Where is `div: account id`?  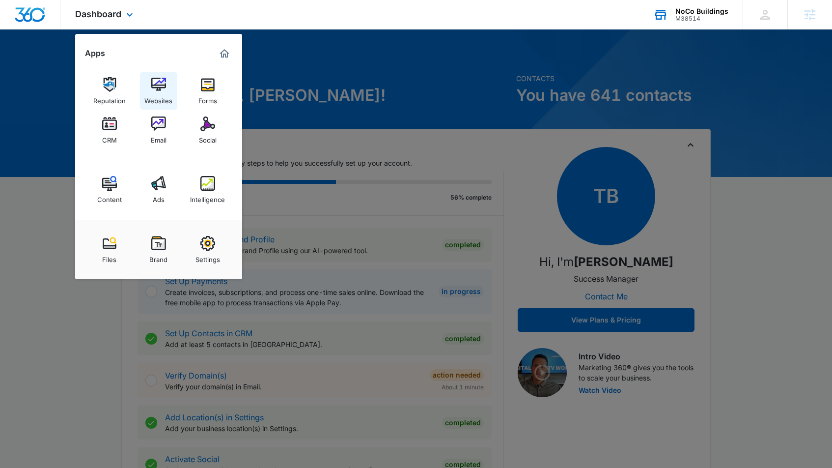
div: account id is located at coordinates (702, 19).